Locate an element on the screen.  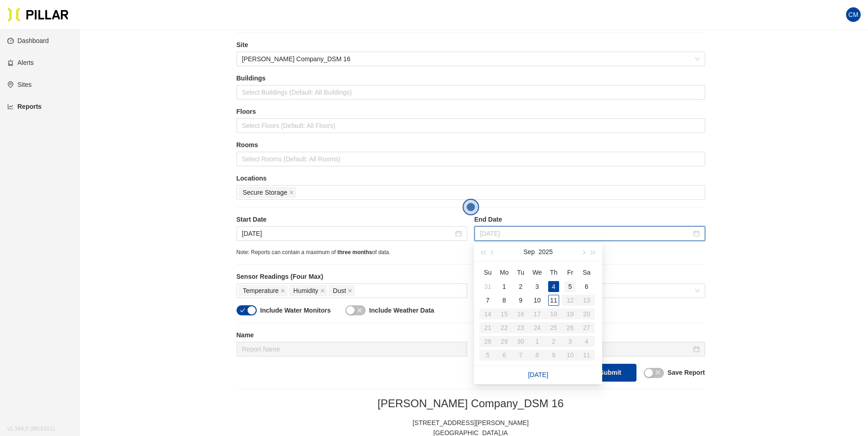
label: Name is located at coordinates (352, 335).